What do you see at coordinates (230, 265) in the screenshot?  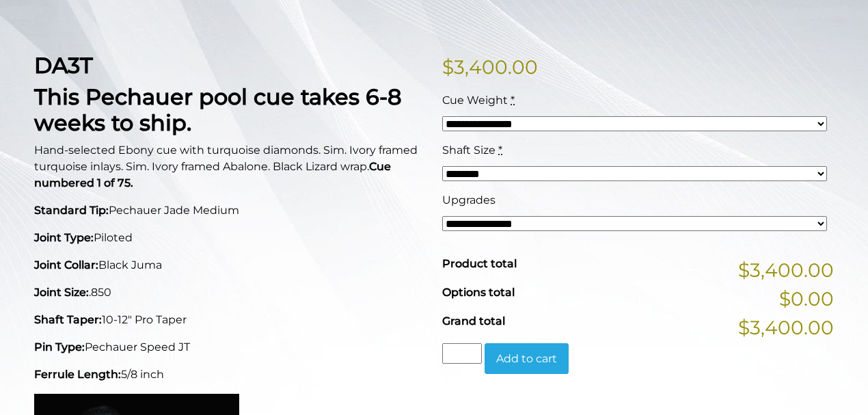 I see `p: Black Juma` at bounding box center [230, 265].